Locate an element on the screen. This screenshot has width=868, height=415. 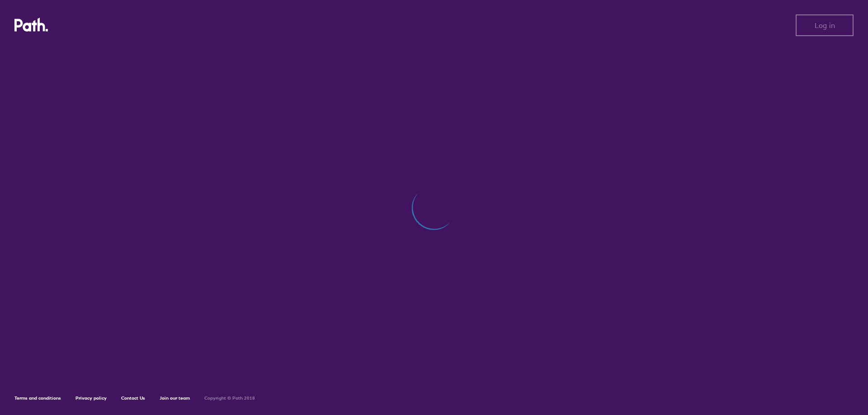
span: Log in is located at coordinates (825, 25).